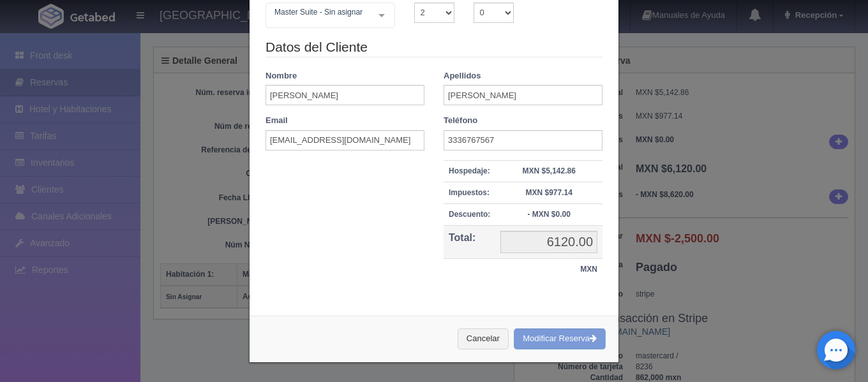 The height and width of the screenshot is (382, 868). What do you see at coordinates (548, 193) in the screenshot?
I see `strong: MXN $977.14` at bounding box center [548, 193].